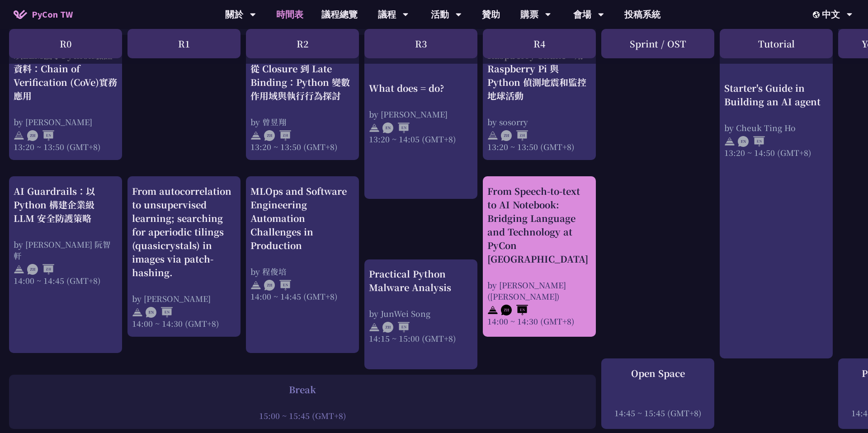  I want to click on div: Practical Python Malware Analysis, so click(421, 281).